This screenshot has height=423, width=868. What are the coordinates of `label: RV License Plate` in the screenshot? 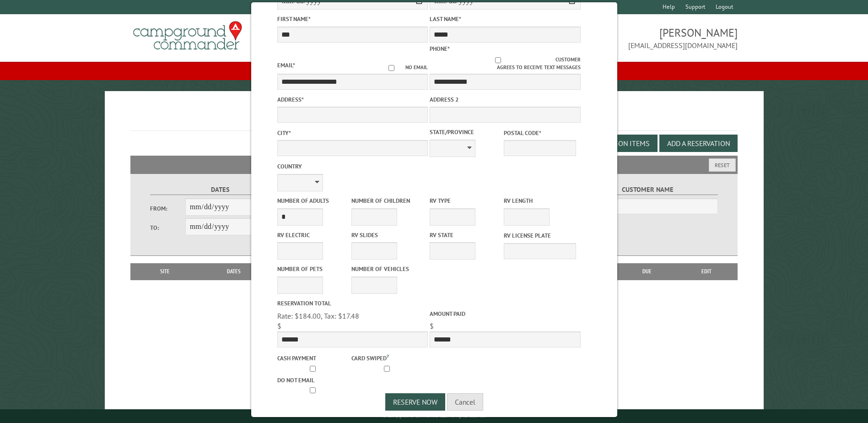 It's located at (540, 235).